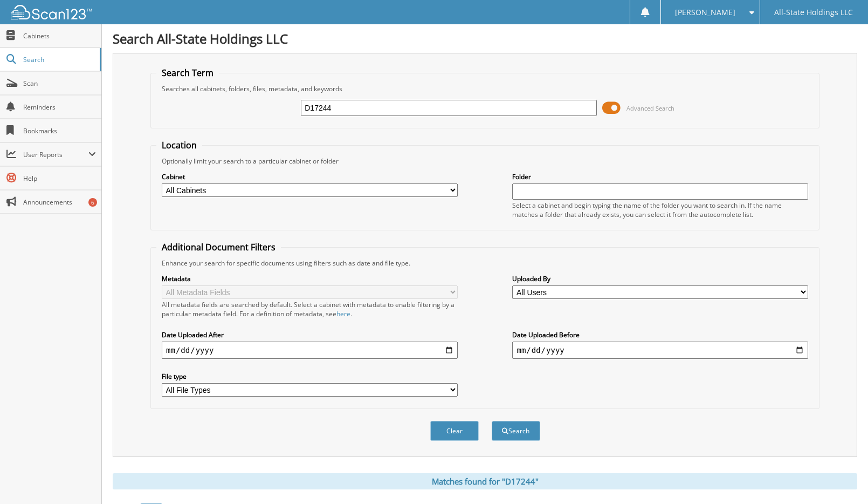 The image size is (868, 504). Describe the element at coordinates (660, 279) in the screenshot. I see `label: Uploaded By` at that location.